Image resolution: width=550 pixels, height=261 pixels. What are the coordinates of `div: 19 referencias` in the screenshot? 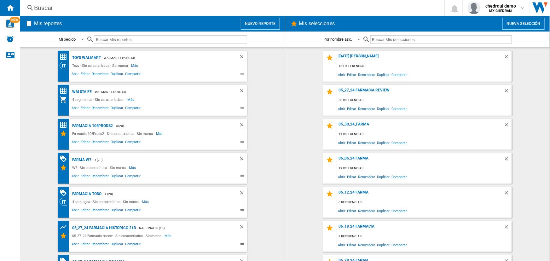 It's located at (424, 168).